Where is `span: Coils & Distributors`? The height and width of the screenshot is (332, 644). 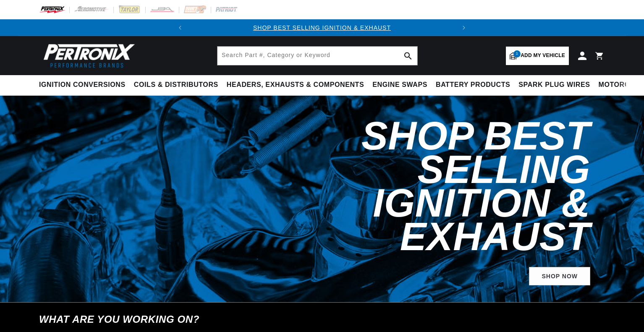
span: Coils & Distributors is located at coordinates (176, 85).